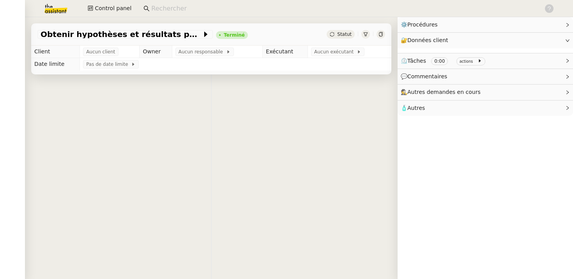 The width and height of the screenshot is (573, 279). Describe the element at coordinates (202, 52) in the screenshot. I see `span: Aucun responsable` at that location.